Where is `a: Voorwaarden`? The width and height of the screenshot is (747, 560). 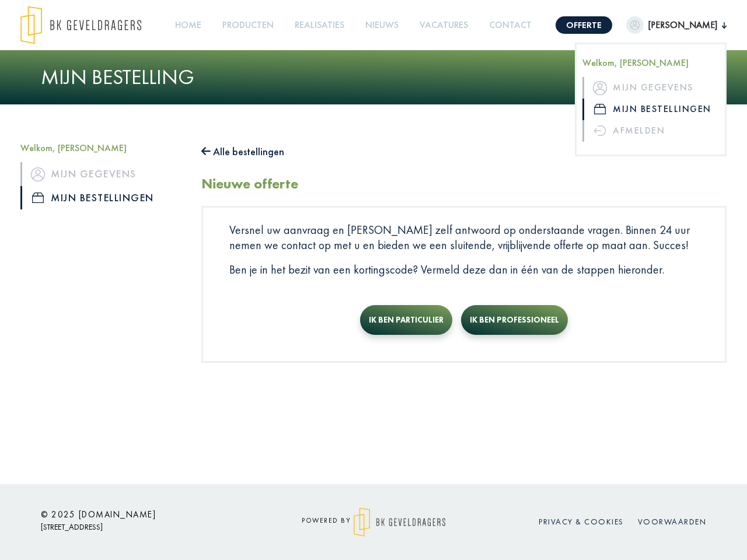 a: Voorwaarden is located at coordinates (672, 522).